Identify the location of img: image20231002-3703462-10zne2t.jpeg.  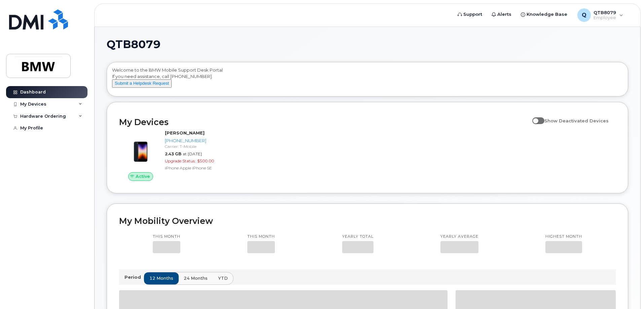
(141, 149).